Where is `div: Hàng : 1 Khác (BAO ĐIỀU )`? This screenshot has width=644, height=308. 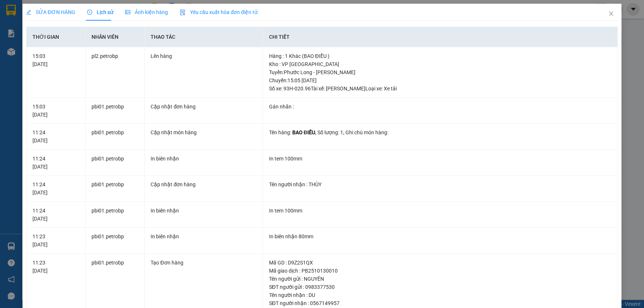 div: Hàng : 1 Khác (BAO ĐIỀU ) is located at coordinates (441, 56).